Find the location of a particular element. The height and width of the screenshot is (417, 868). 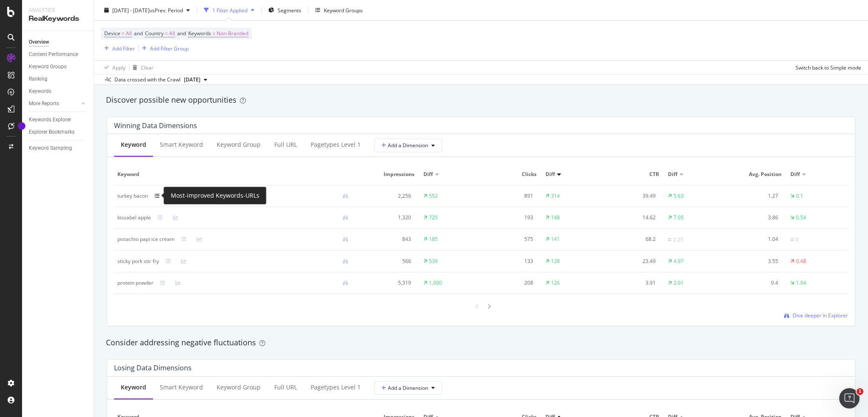

span: Dive deeper in Explorer is located at coordinates (820, 315).